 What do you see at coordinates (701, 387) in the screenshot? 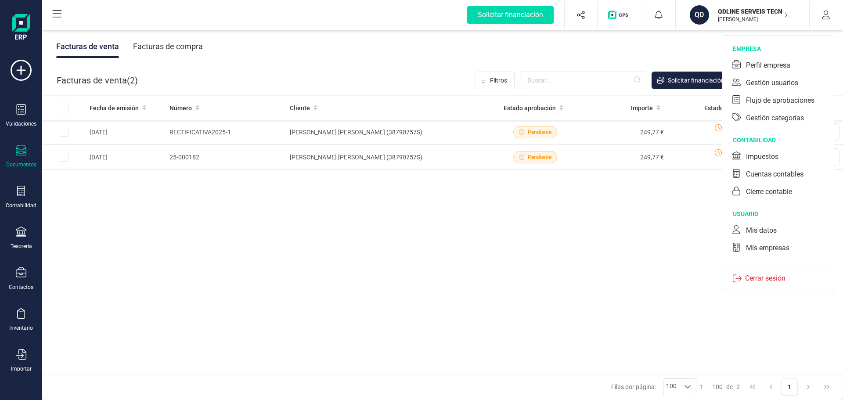
I see `span: 1` at bounding box center [701, 387].